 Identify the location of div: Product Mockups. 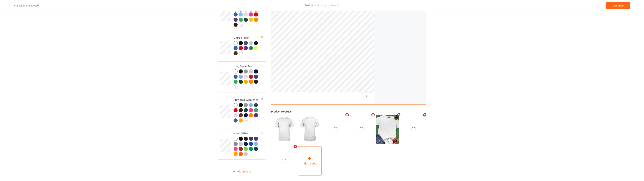
(349, 112).